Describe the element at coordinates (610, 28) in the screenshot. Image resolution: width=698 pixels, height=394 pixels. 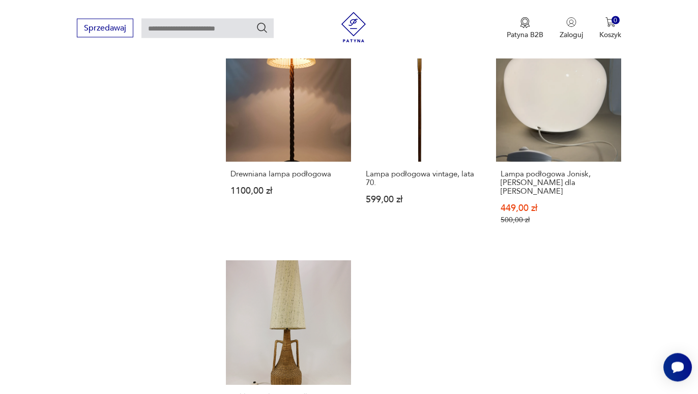
I see `button: 0Koszyk` at that location.